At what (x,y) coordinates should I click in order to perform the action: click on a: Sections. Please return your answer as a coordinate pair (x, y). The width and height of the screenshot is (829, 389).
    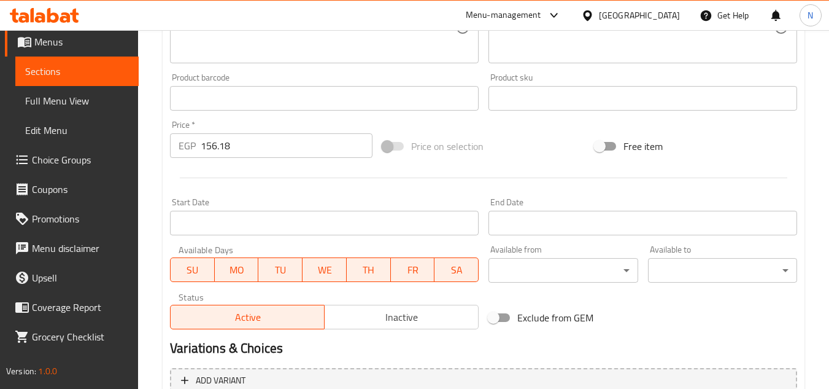
    Looking at the image, I should click on (77, 71).